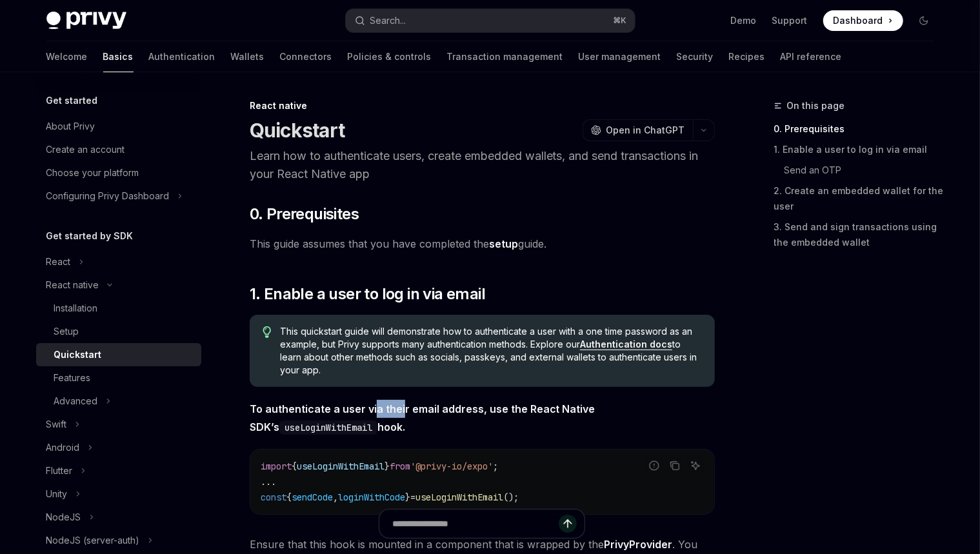  Describe the element at coordinates (267, 332) in the screenshot. I see `svg: Tip` at that location.